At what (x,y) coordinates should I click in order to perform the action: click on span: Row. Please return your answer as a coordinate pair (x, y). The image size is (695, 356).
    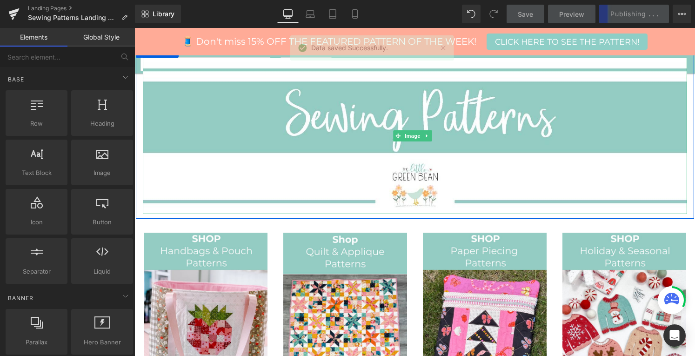
    Looking at the image, I should click on (36, 123).